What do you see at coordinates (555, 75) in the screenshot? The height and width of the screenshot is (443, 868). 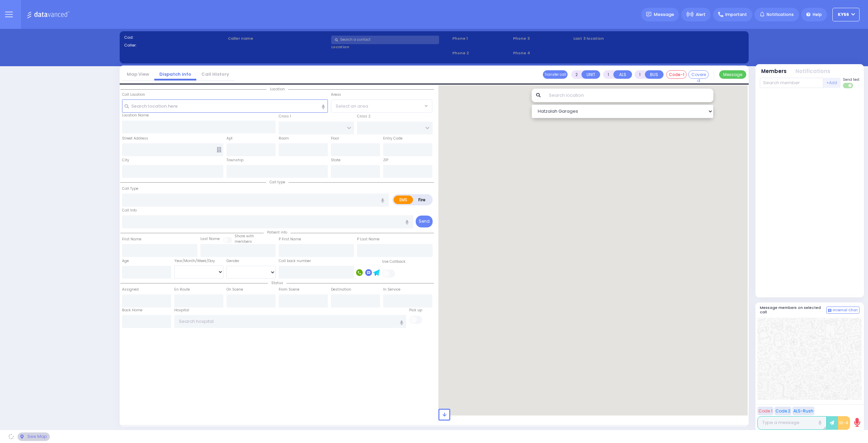 I see `button: Transfer call` at bounding box center [555, 75].